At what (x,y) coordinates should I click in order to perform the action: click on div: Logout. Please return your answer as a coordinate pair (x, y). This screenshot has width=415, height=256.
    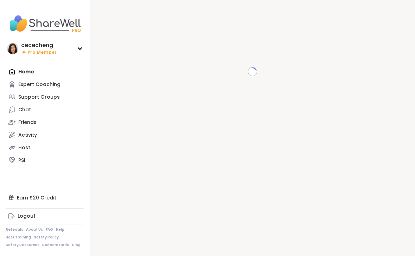
    Looking at the image, I should click on (26, 217).